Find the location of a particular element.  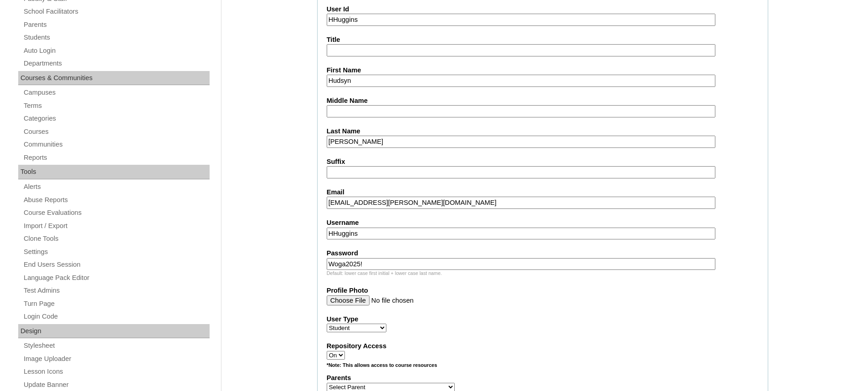

a: Campuses is located at coordinates (116, 93).